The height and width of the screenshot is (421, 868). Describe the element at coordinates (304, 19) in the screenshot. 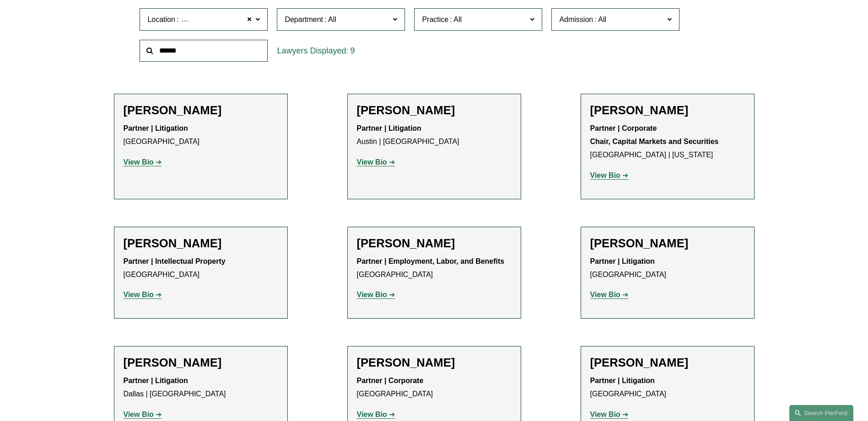

I see `span: Department` at that location.